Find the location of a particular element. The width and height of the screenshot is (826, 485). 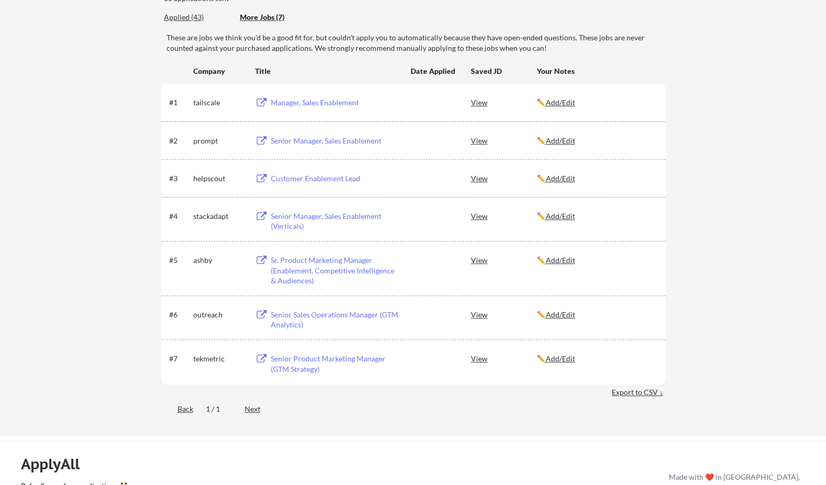

div: Manager, Sales Enablement is located at coordinates (336, 103).